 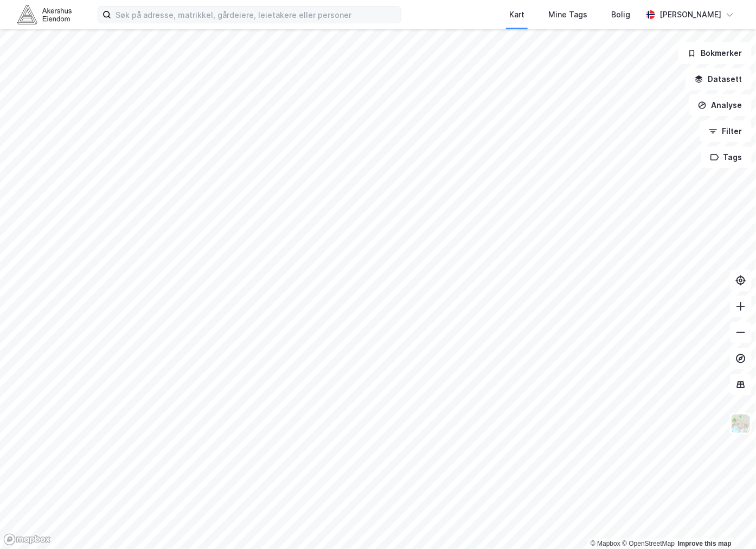 I want to click on a: Mapbox, so click(x=605, y=544).